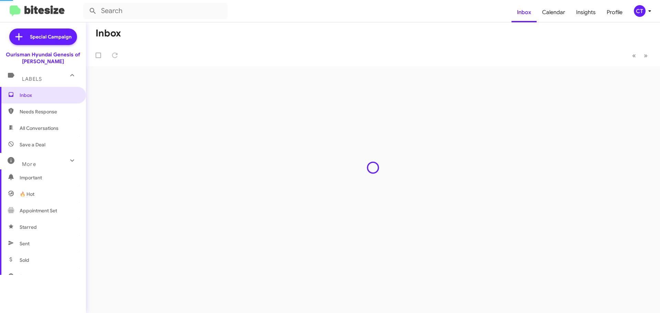 The width and height of the screenshot is (660, 313). I want to click on span: Insights, so click(586, 12).